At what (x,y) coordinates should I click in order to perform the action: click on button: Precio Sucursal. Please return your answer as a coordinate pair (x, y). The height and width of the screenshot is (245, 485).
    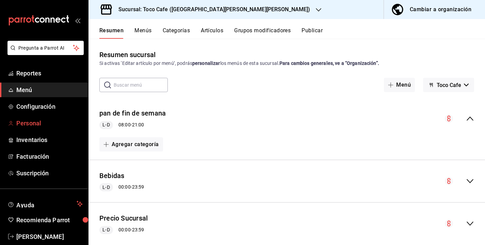
    Looking at the image, I should click on (123, 218).